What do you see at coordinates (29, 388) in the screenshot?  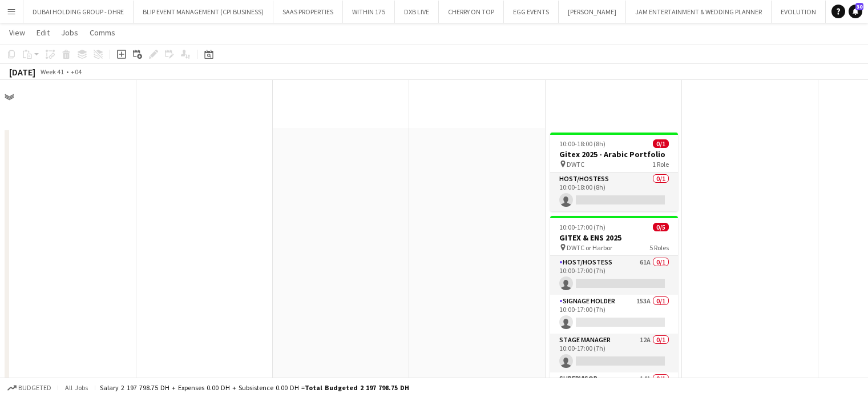 I see `button: Budgeted` at bounding box center [29, 388].